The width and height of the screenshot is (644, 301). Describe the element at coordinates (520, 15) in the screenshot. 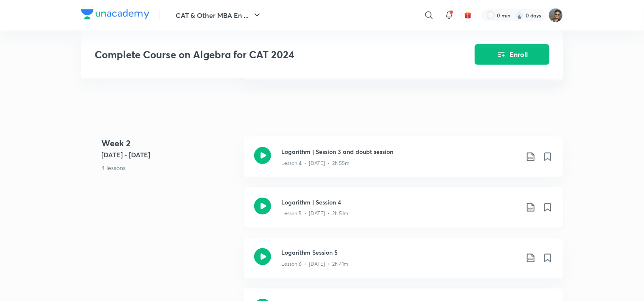

I see `img: streak` at that location.